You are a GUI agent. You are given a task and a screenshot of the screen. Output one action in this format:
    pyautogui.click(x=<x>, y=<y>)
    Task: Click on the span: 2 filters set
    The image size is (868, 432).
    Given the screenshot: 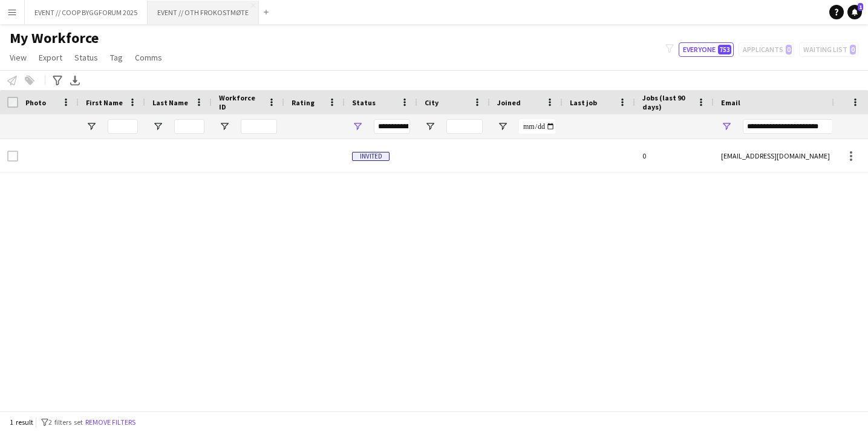 What is the action you would take?
    pyautogui.click(x=65, y=422)
    